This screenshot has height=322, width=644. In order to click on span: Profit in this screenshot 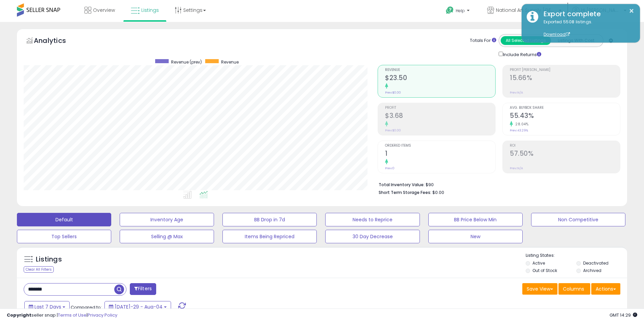, I will do `click(440, 108)`.